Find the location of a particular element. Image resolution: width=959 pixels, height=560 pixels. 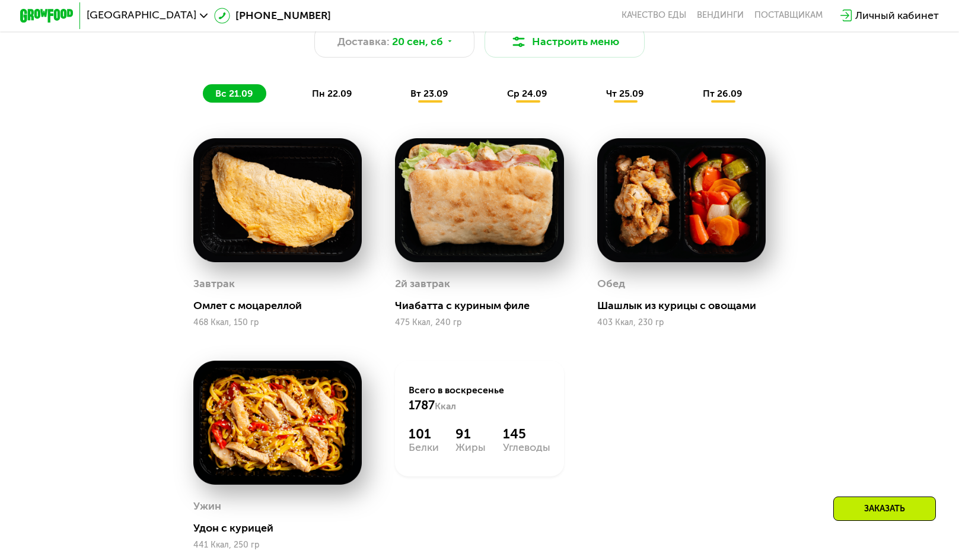

div: 475 Ккал, 240 гр is located at coordinates (479, 323).